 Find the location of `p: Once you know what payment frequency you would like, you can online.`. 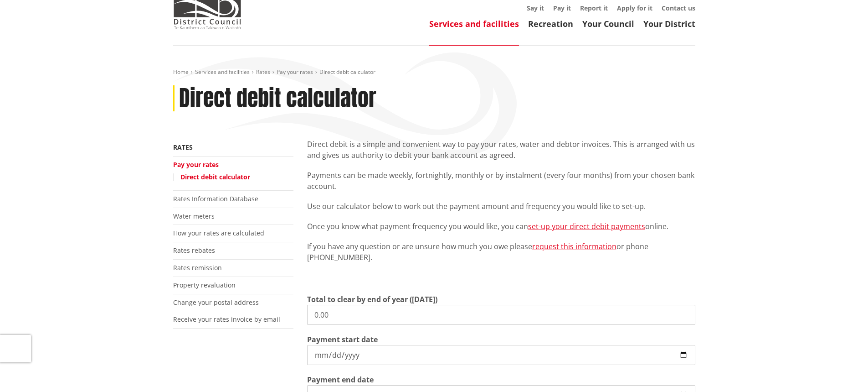

p: Once you know what payment frequency you would like, you can online. is located at coordinates (501, 227).